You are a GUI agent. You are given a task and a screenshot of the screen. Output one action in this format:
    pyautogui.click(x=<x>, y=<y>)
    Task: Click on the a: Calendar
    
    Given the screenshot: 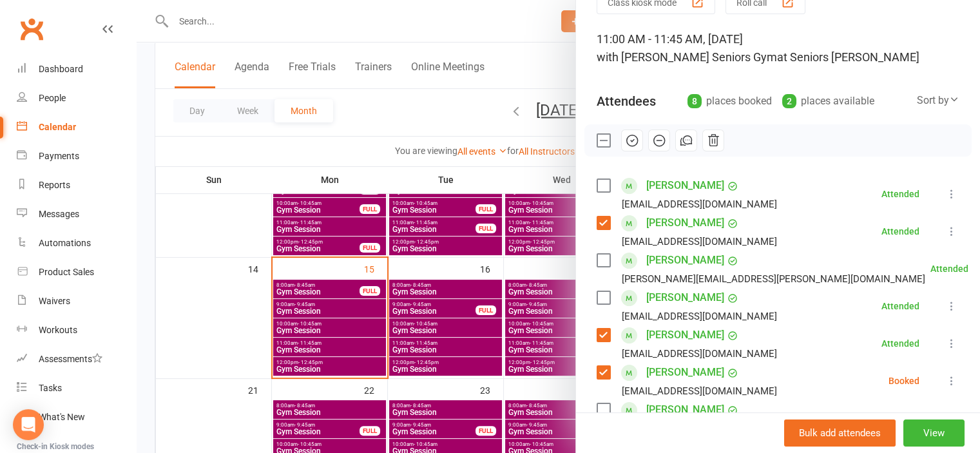 What is the action you would take?
    pyautogui.click(x=76, y=127)
    